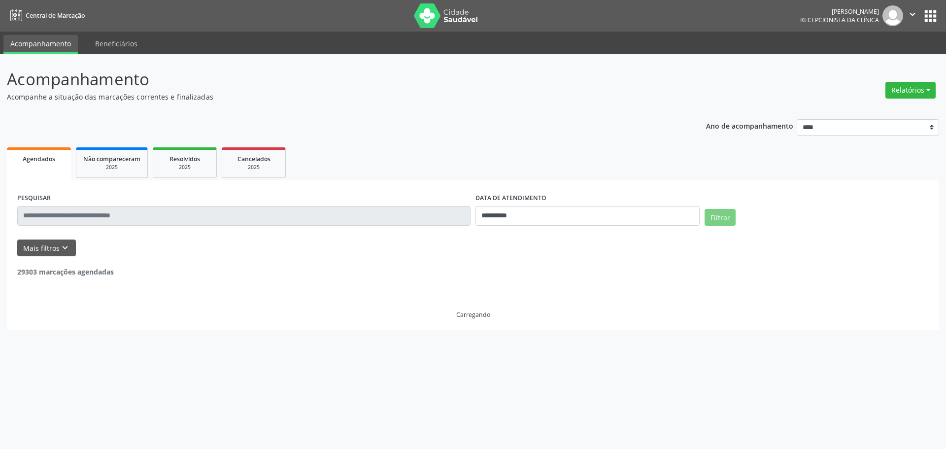 Image resolution: width=946 pixels, height=449 pixels. Describe the element at coordinates (720, 217) in the screenshot. I see `button: Filtrar` at that location.